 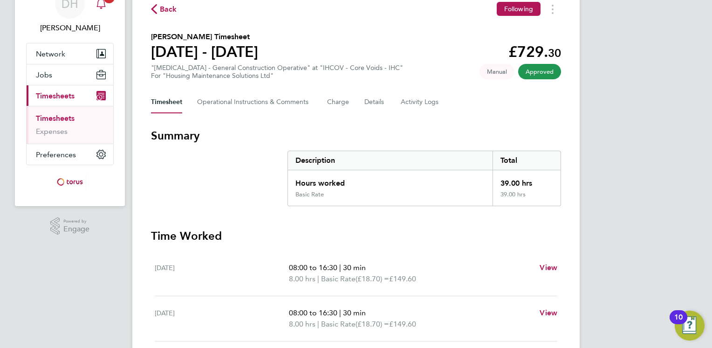 What do you see at coordinates (356, 136) in the screenshot?
I see `h3: Summary` at bounding box center [356, 136].